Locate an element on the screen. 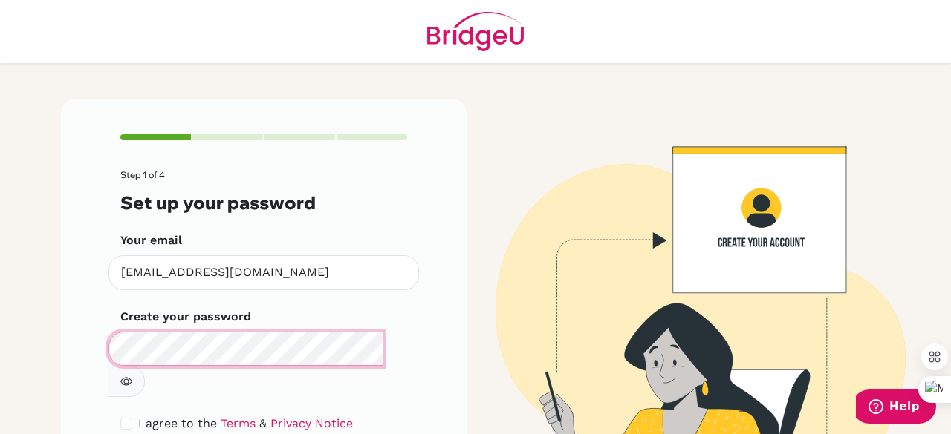  h3: Set up your password is located at coordinates (264, 203).